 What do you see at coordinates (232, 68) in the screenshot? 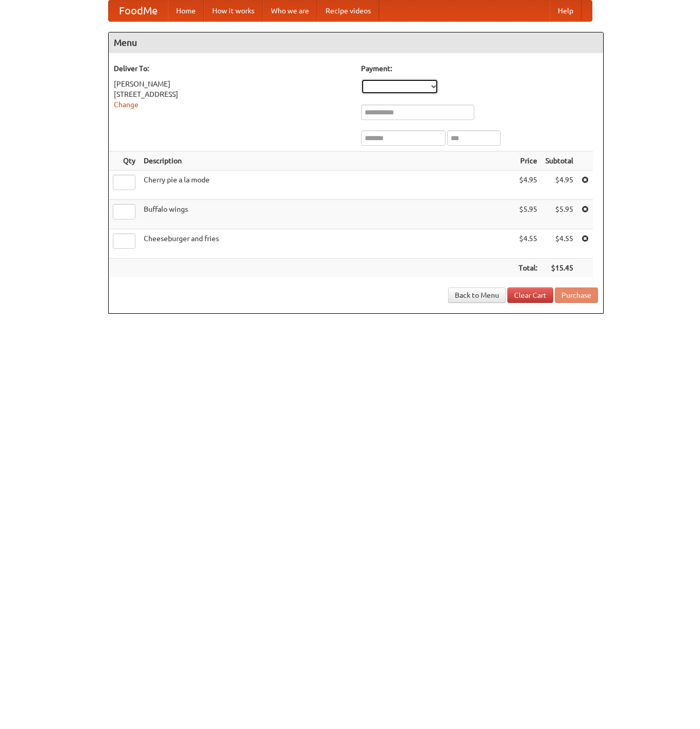
I see `h5: Deliver To:` at bounding box center [232, 68].